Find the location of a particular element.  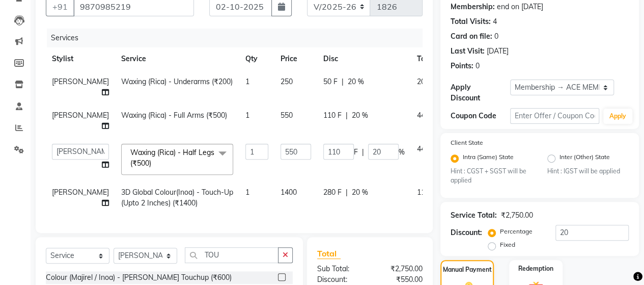

th: Price is located at coordinates (296, 59).